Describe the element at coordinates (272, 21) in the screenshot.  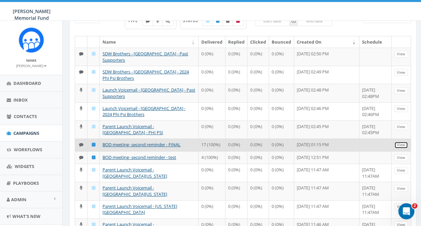
I see `input: start date` at that location.